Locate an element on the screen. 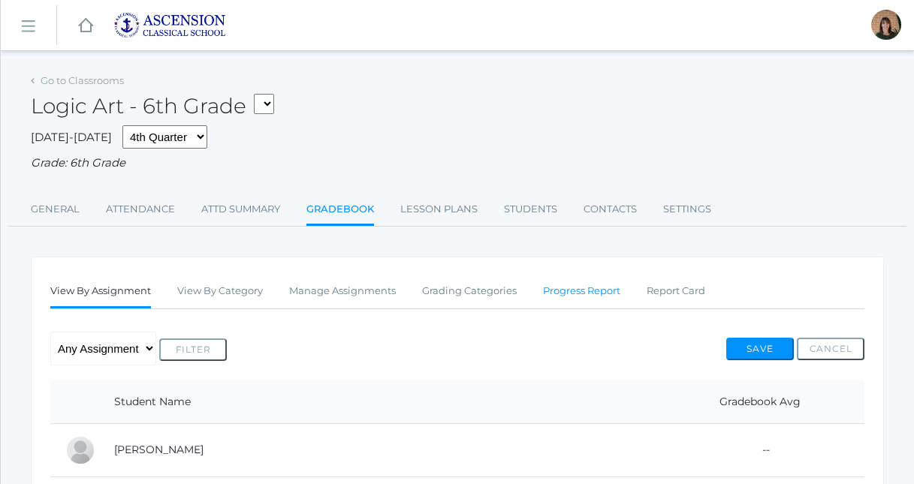 The image size is (914, 484). a: Report Card is located at coordinates (676, 291).